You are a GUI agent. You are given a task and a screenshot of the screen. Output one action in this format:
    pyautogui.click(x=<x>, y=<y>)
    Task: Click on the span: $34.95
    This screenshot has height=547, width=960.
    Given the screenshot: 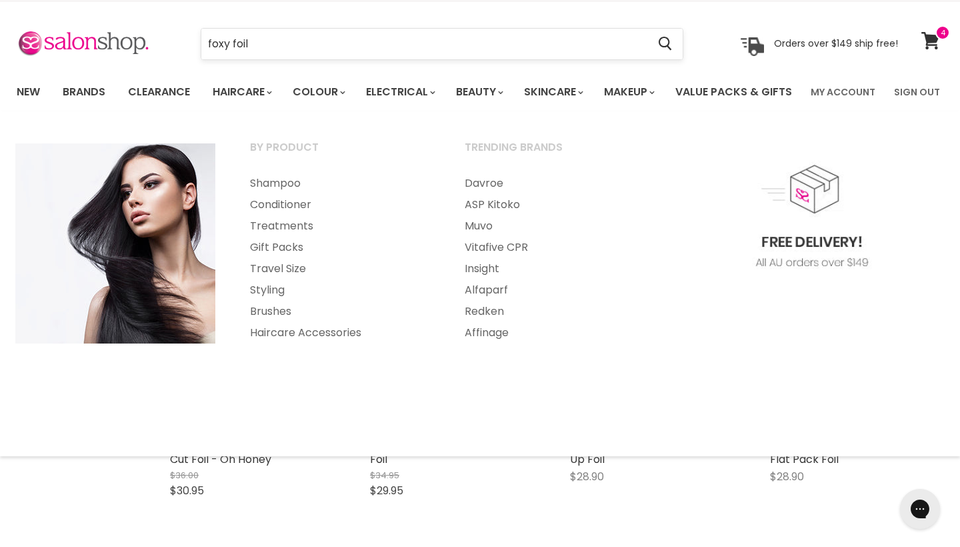 What is the action you would take?
    pyautogui.click(x=385, y=475)
    